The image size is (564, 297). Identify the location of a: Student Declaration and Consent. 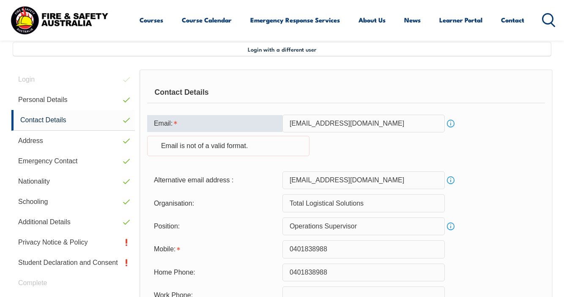
(73, 263).